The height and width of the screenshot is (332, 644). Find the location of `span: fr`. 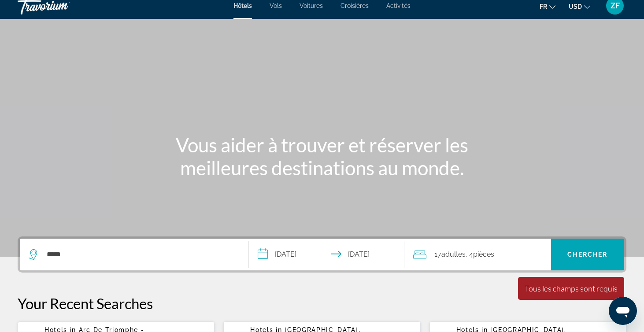

span: fr is located at coordinates (543, 7).